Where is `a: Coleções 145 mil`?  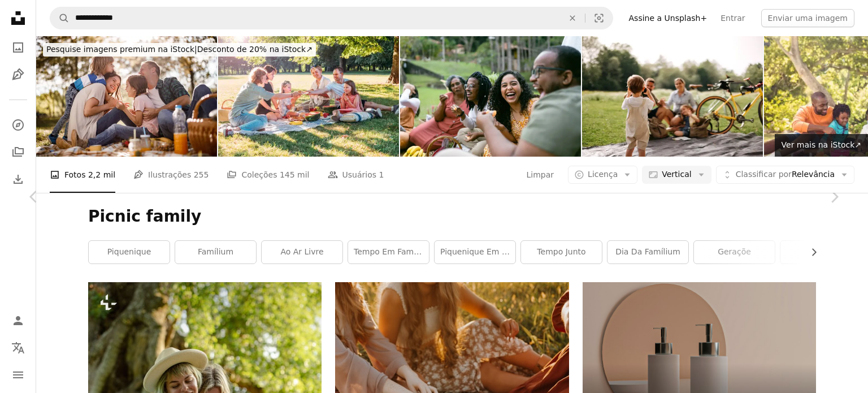
a: Coleções 145 mil is located at coordinates (268, 175).